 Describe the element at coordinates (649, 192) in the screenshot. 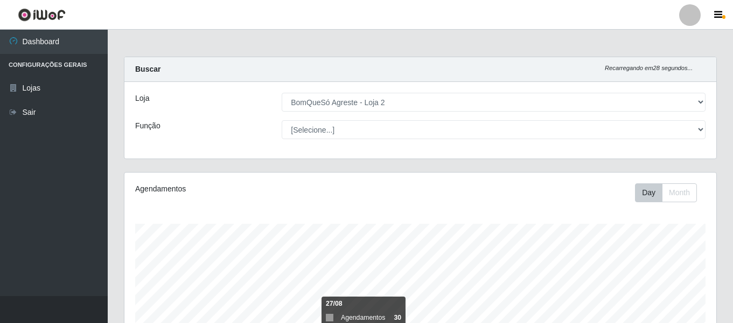

I see `button: Day` at that location.